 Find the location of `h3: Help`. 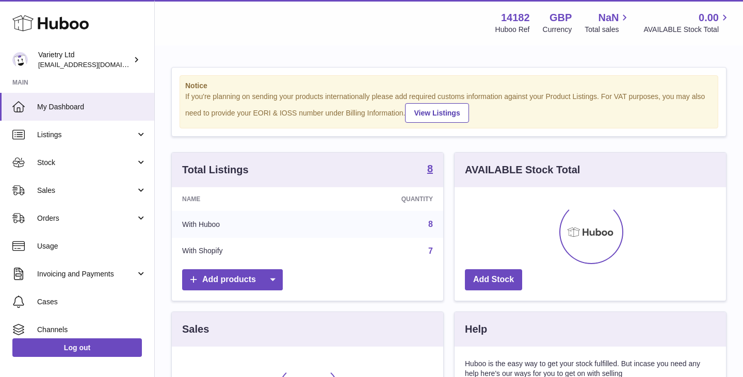

h3: Help is located at coordinates (476, 329).